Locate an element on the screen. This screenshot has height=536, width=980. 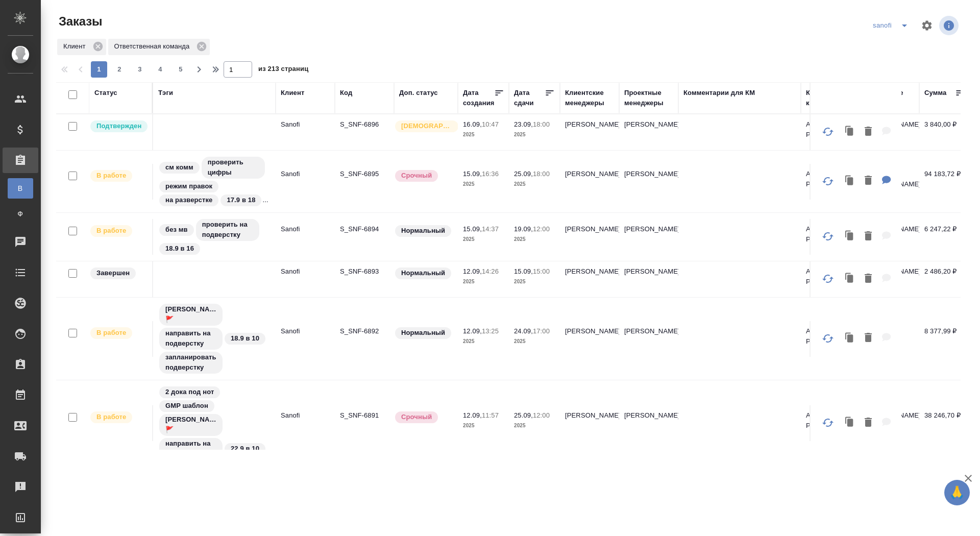
div: Статус is located at coordinates (105, 93).